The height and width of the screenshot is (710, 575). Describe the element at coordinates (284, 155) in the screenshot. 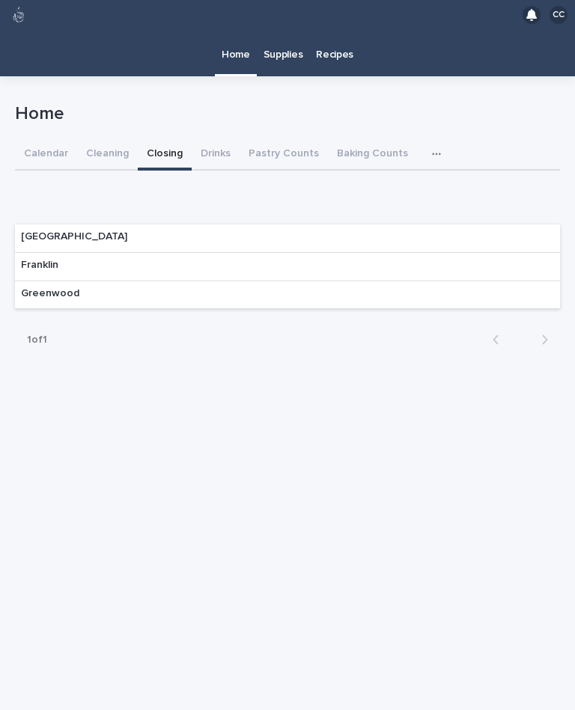

I see `button: Pastry Counts` at that location.